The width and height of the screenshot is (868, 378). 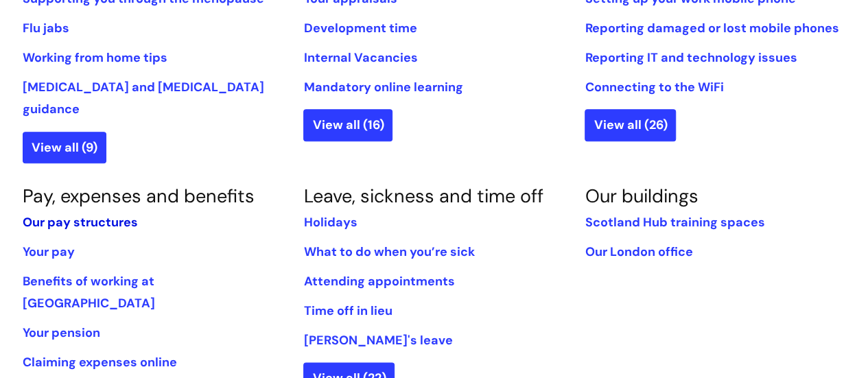 What do you see at coordinates (630, 125) in the screenshot?
I see `a: View all (26)` at bounding box center [630, 125].